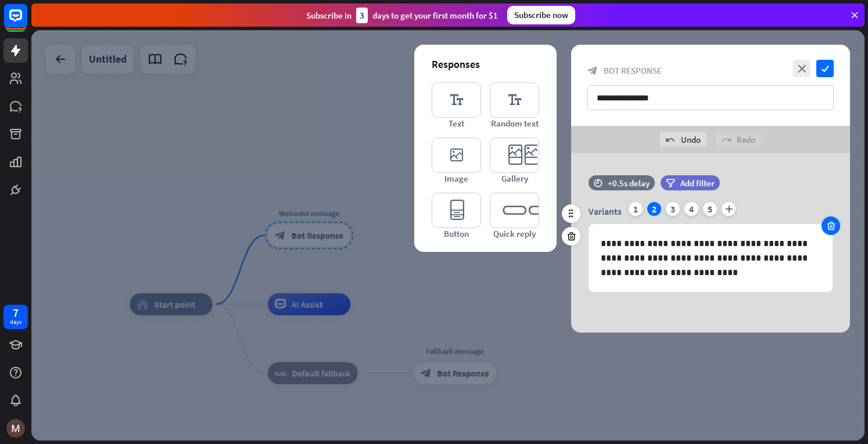 This screenshot has width=868, height=444. What do you see at coordinates (670, 183) in the screenshot?
I see `i: filter` at bounding box center [670, 183].